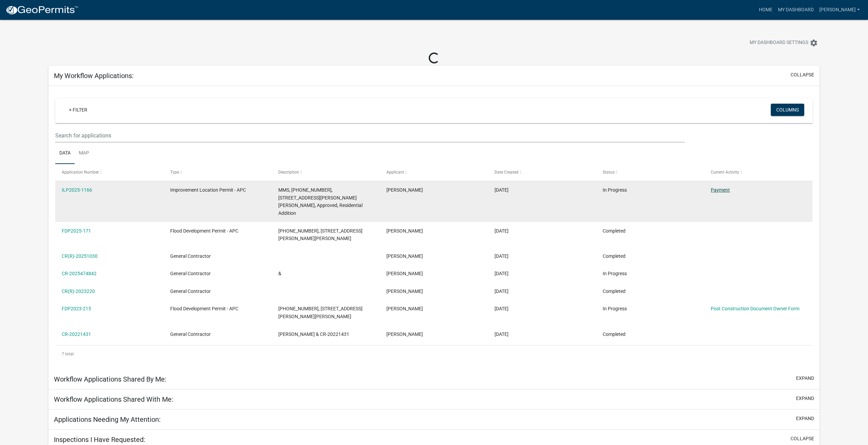 The width and height of the screenshot is (868, 445). Describe the element at coordinates (76, 334) in the screenshot. I see `a: CR-20221431` at that location.